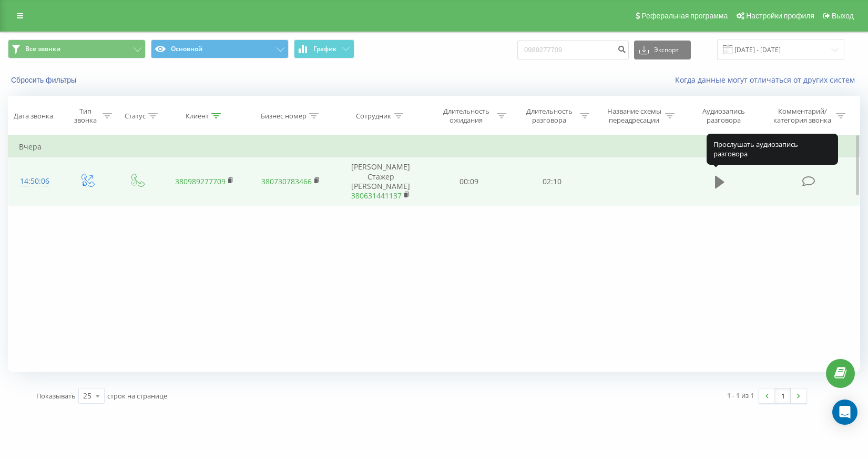  I want to click on div: Дата звонка, so click(33, 116).